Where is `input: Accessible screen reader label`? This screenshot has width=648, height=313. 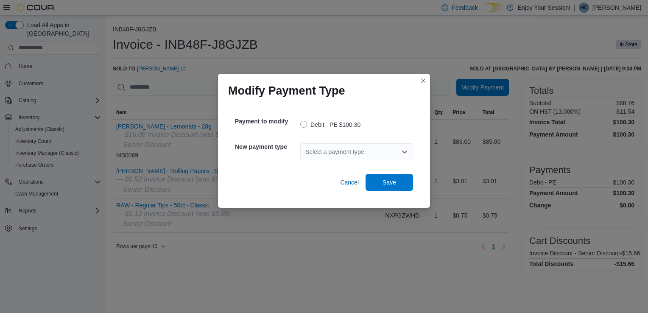 input: Accessible screen reader label is located at coordinates (306, 152).